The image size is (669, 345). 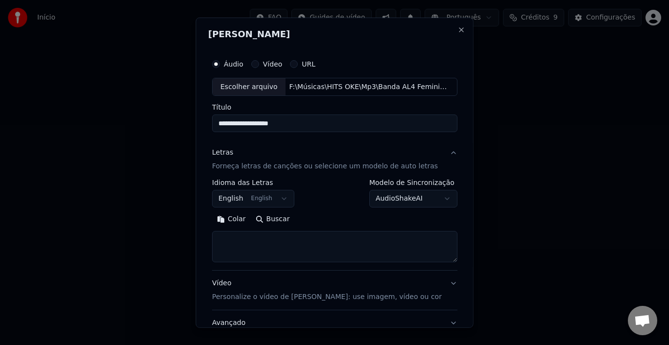 What do you see at coordinates (253, 183) in the screenshot?
I see `label: Idioma das Letras` at bounding box center [253, 183].